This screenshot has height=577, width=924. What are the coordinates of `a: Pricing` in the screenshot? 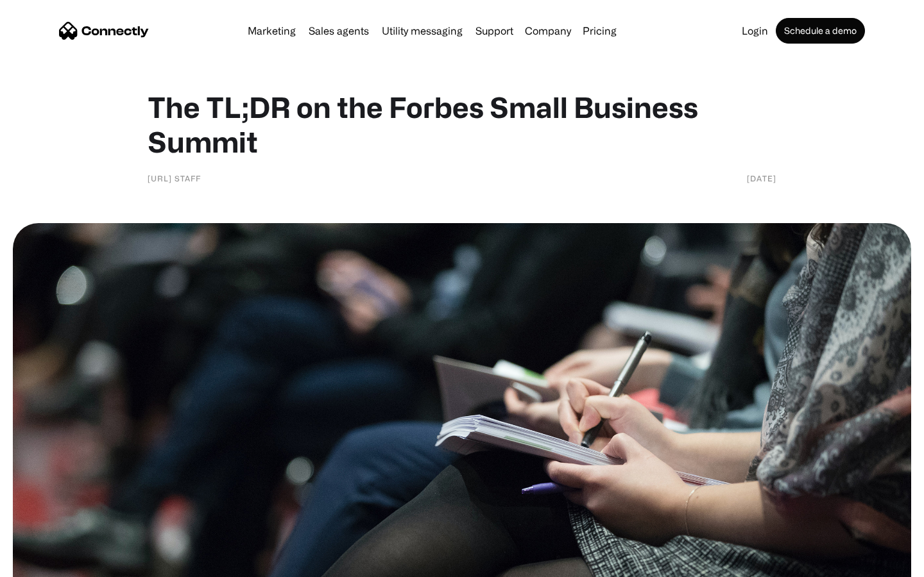 It's located at (599, 31).